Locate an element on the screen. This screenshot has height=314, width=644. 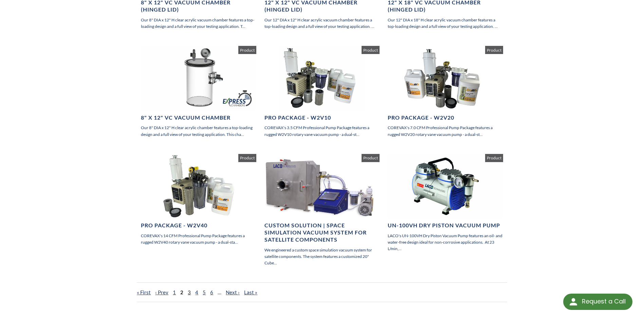
a: ‹ Prev is located at coordinates (162, 292).